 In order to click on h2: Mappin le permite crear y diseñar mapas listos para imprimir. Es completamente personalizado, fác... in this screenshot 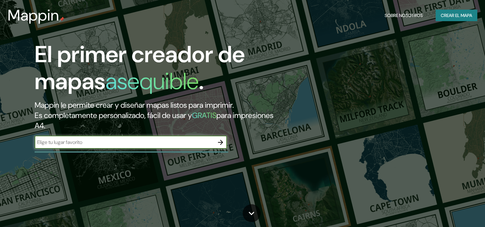, I will do `click(156, 115)`.